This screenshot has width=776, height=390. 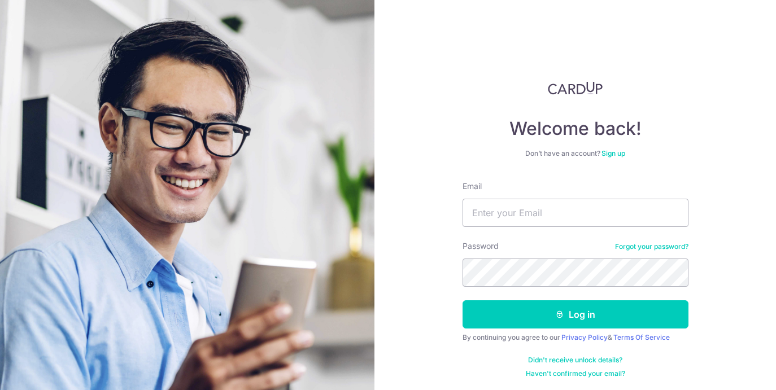 I want to click on h4: Welcome back!, so click(x=576, y=129).